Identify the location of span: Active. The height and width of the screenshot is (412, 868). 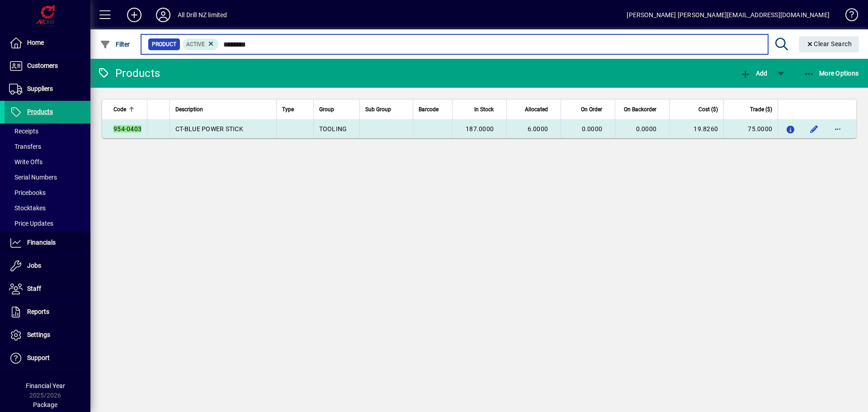
(196, 44).